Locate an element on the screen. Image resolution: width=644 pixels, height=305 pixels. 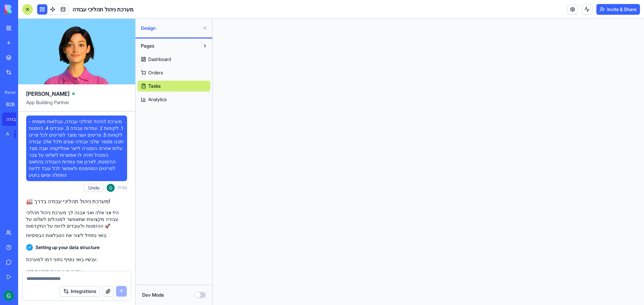
span: App Building Partner is located at coordinates (77, 106).